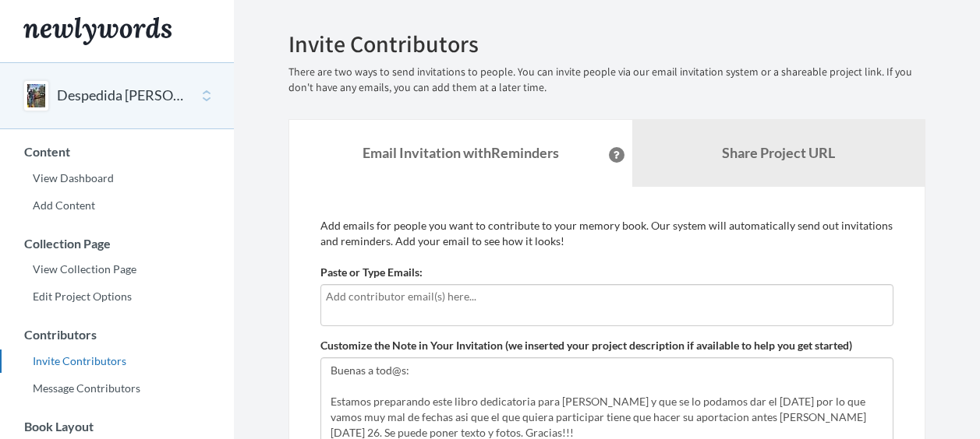 This screenshot has width=980, height=439. I want to click on b: Share Project URL, so click(778, 152).